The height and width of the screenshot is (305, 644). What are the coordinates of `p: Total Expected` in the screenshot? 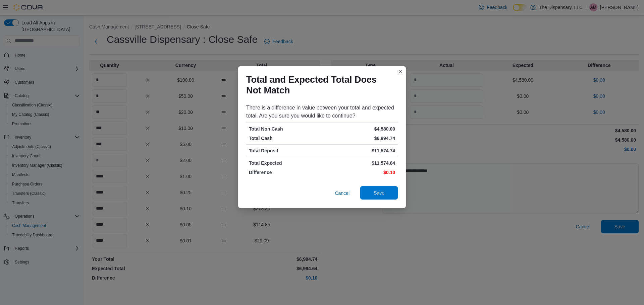 It's located at (285, 163).